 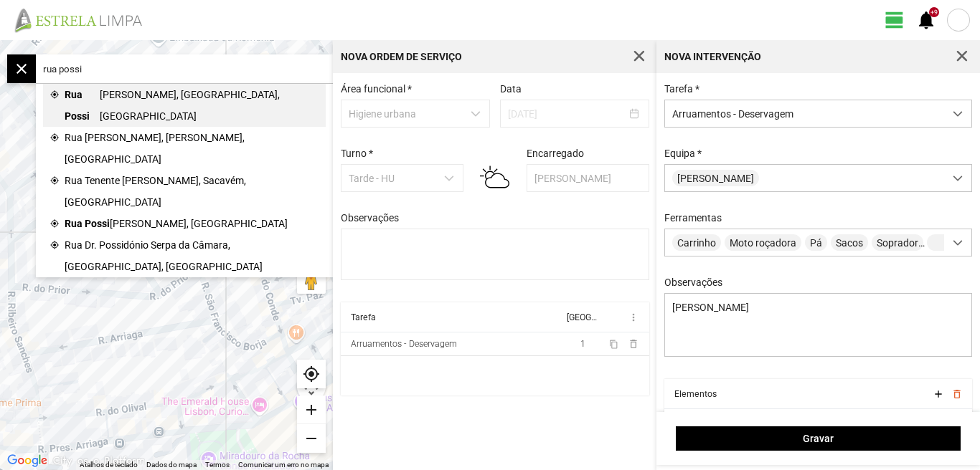 I want to click on div: close, so click(x=22, y=68).